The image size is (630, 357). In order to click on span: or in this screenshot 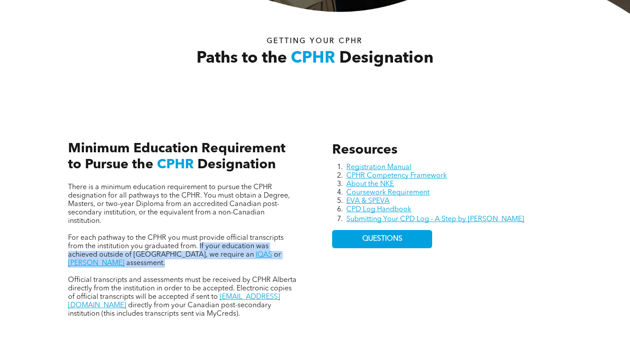, I will do `click(277, 255)`.